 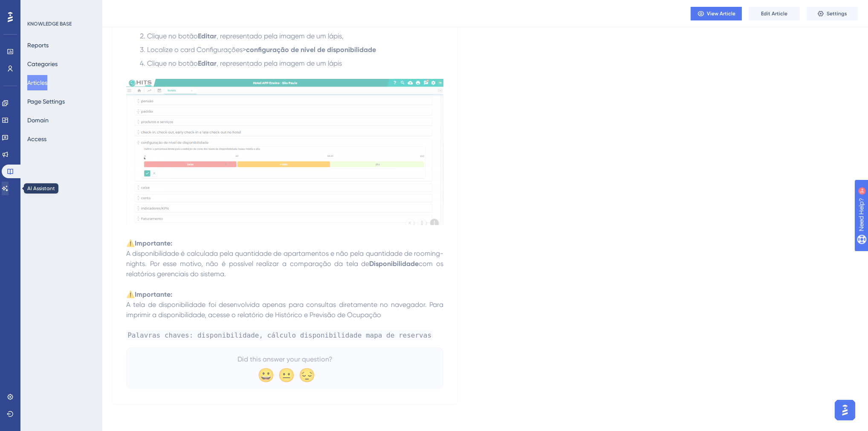 I want to click on span: Palavras chaves: disponibilidade, cálculo disponibilidade mapa de reservas, so click(x=279, y=335).